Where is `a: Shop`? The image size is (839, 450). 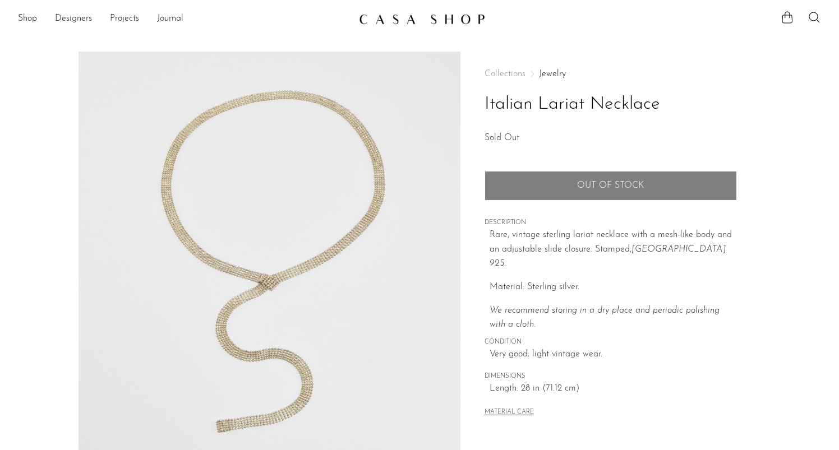
a: Shop is located at coordinates (27, 19).